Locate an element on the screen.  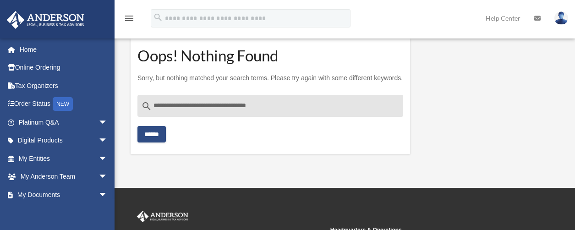
h1: Oops! Nothing Found is located at coordinates (270, 55).